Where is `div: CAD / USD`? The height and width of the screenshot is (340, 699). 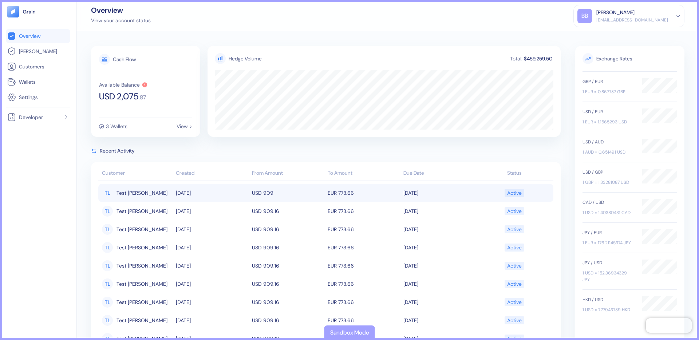 div: CAD / USD is located at coordinates (609, 202).